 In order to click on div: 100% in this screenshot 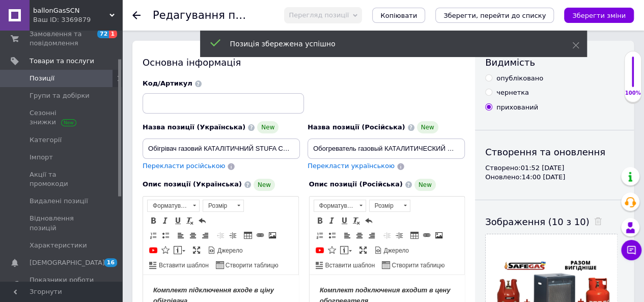, I will do `click(633, 93)`.